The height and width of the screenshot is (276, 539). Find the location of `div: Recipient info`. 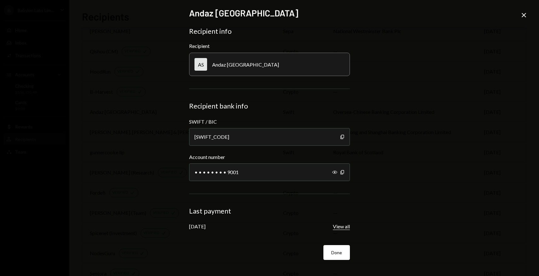

div: Recipient info is located at coordinates (269, 31).